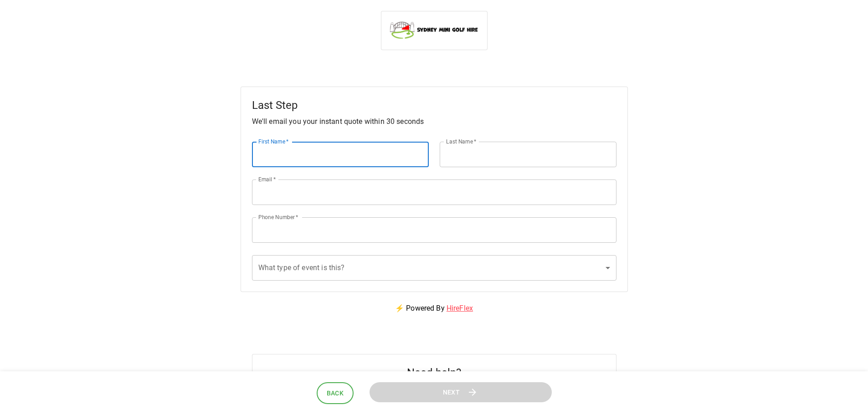 This screenshot has width=868, height=415. What do you see at coordinates (434, 29) in the screenshot?
I see `img: Sydney Mini Golf Hire logo` at bounding box center [434, 29].